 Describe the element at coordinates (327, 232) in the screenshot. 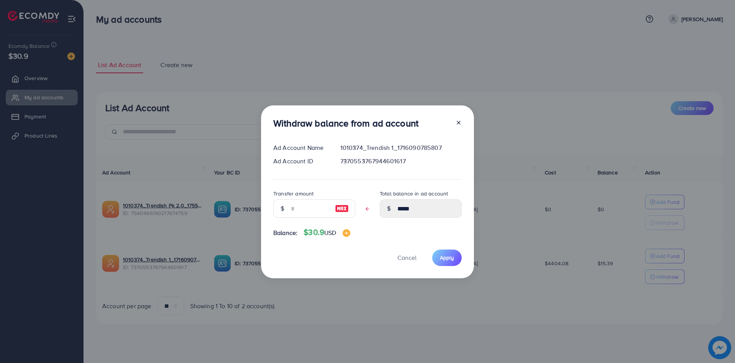

I see `h4: $30.9` at that location.